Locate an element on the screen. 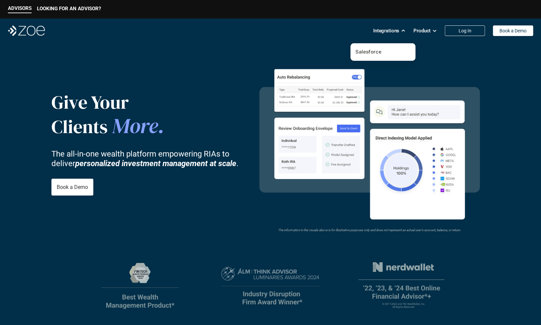  strong: personalized investment management at scale is located at coordinates (156, 163).